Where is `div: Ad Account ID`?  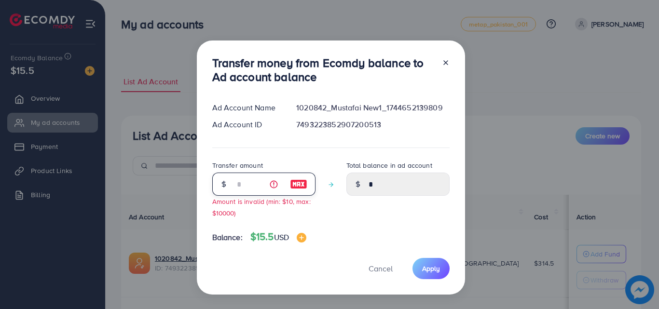
div: Ad Account ID is located at coordinates (247, 125).